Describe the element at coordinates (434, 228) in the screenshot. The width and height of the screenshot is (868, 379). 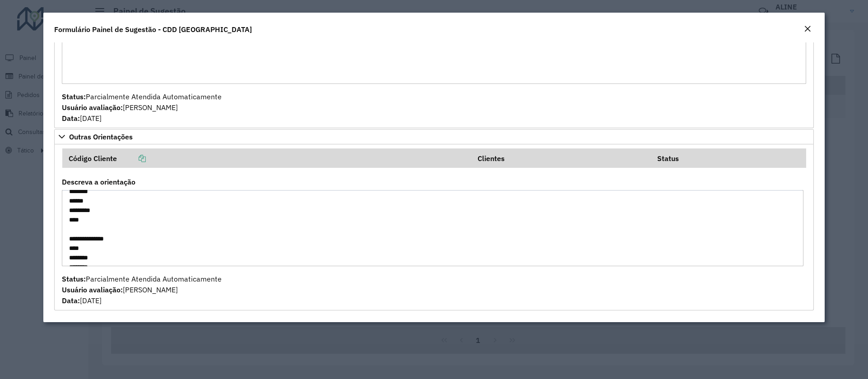
I see `div: Outras Orientações` at that location.